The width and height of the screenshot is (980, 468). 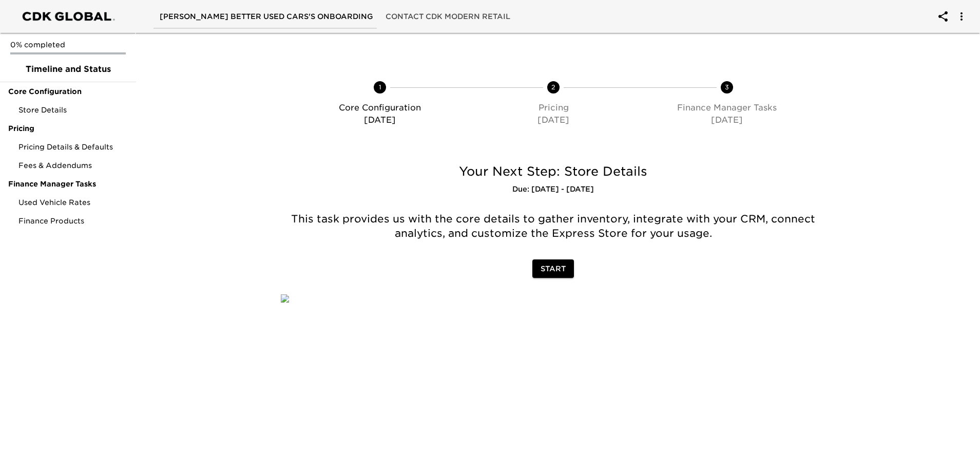 What do you see at coordinates (555, 226) in the screenshot?
I see `span: This task provides us with the core details to gather inventory, integrate with your CRM, connect...` at bounding box center [555, 226].